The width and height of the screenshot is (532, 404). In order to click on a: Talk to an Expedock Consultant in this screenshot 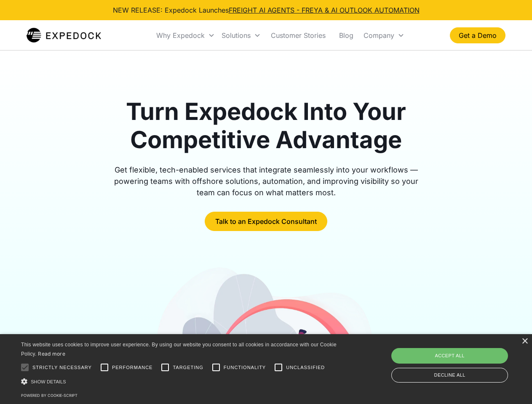, I will do `click(266, 222)`.